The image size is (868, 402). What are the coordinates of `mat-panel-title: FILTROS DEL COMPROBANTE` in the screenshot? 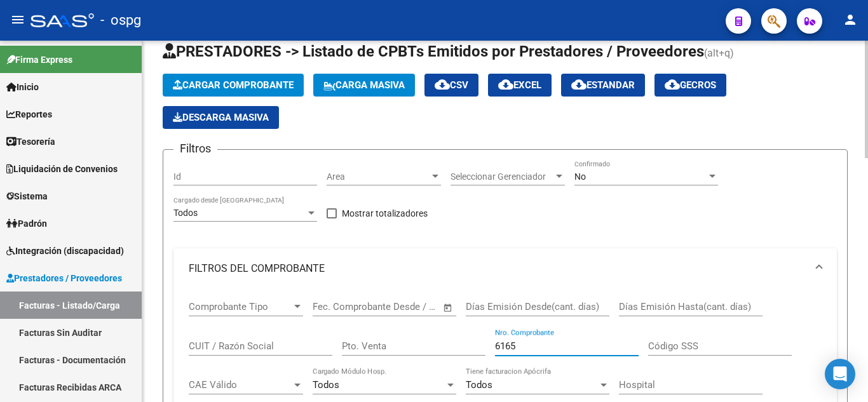 It's located at (498, 269).